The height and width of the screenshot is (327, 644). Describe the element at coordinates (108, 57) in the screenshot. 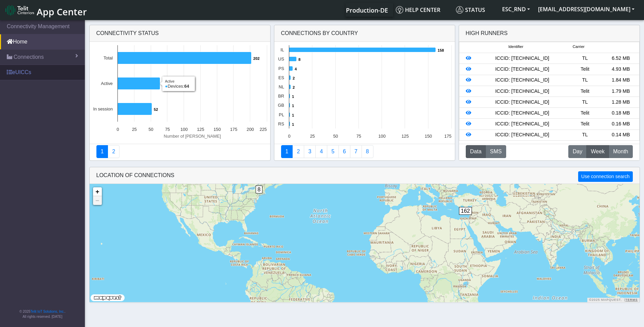

I see `text: Total` at that location.